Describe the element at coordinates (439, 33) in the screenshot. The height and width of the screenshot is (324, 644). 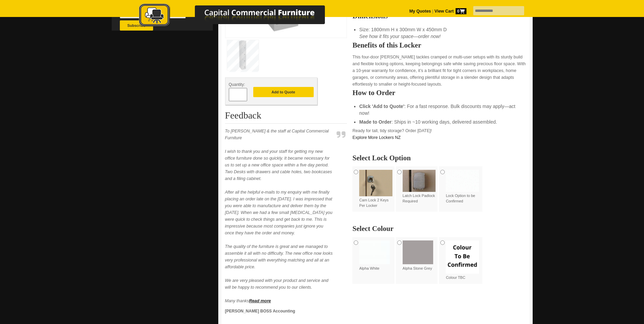
I see `li: Size: 1800mm H x 300mm W x 450mm D` at that location.